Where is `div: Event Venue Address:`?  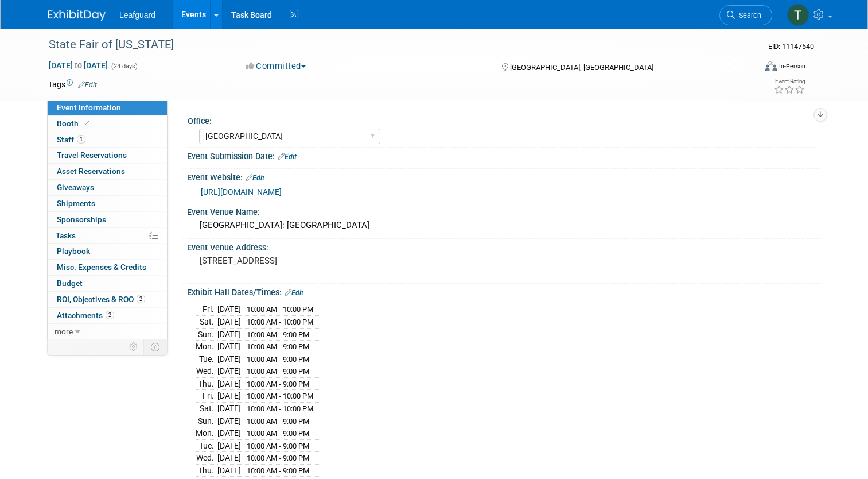 div: Event Venue Address: is located at coordinates (503, 246).